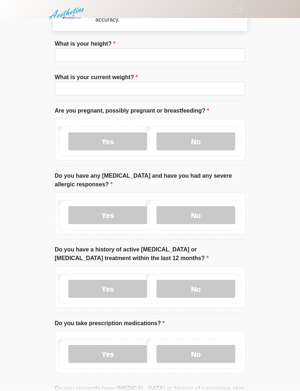  Describe the element at coordinates (110, 324) in the screenshot. I see `label: Do you take prescription medications?` at that location.